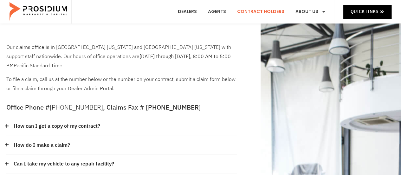 This screenshot has height=175, width=401. What do you see at coordinates (364, 11) in the screenshot?
I see `span: Quick Links` at bounding box center [364, 11].